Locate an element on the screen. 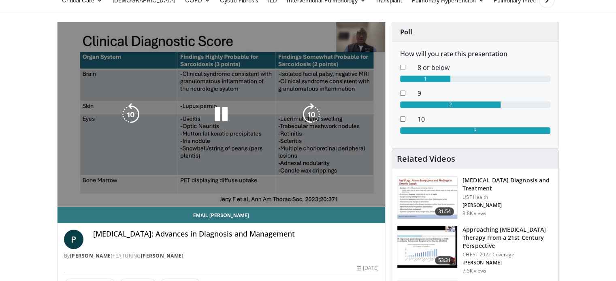 The height and width of the screenshot is (281, 616). span: 53:31 is located at coordinates (444, 261).